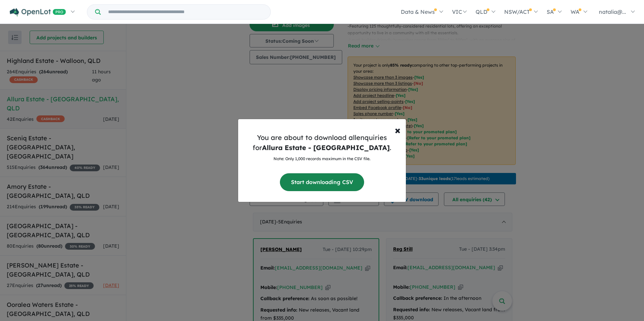  I want to click on img: Openlot PRO Logo White, so click(37, 12).